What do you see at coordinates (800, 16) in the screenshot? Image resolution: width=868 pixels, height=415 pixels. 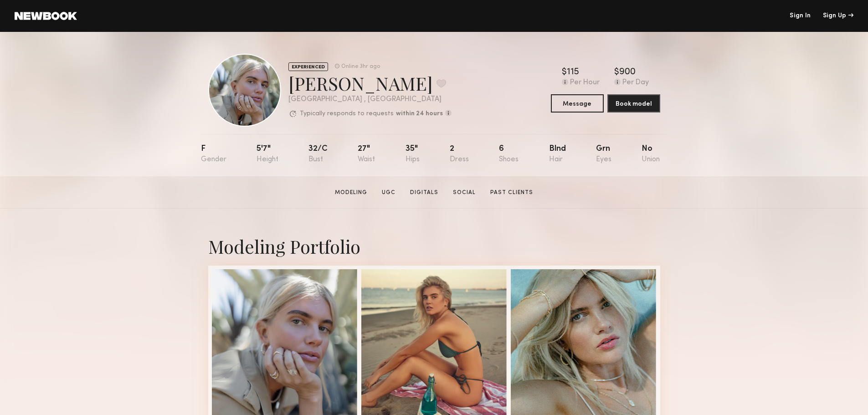 I see `a: Sign In` at bounding box center [800, 16].